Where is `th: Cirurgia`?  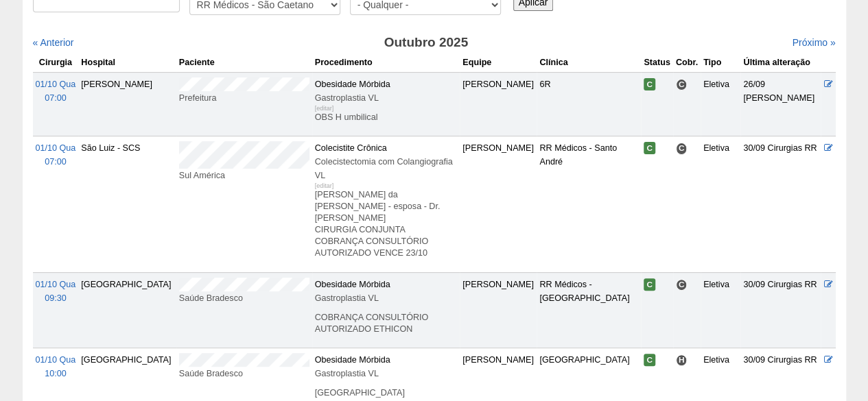 th: Cirurgia is located at coordinates (56, 62).